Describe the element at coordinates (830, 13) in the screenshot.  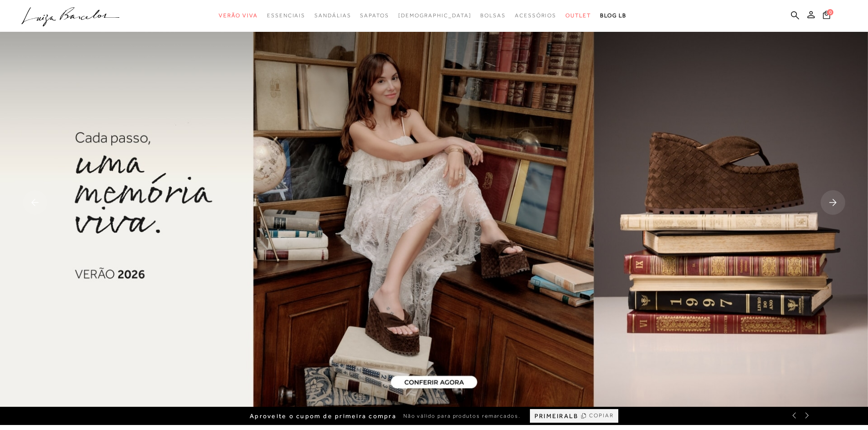
I see `span: 0` at that location.